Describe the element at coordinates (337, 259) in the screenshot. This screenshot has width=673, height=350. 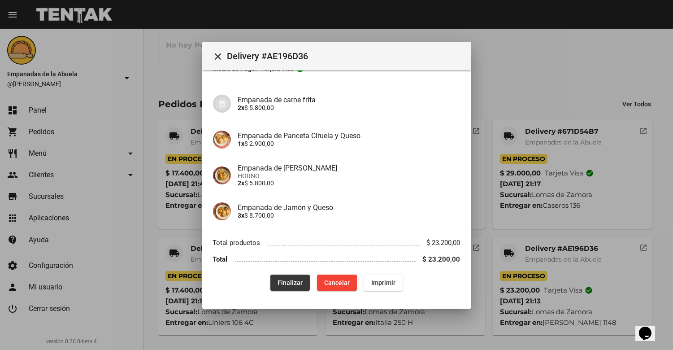
I see `li: Total $ 23.200,00` at that location.